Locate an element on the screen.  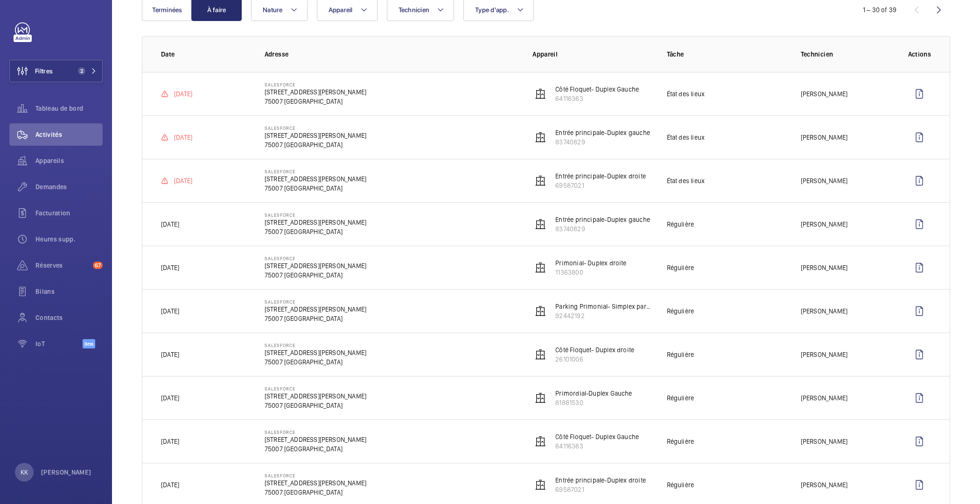
span: Facturation is located at coordinates (69, 212).